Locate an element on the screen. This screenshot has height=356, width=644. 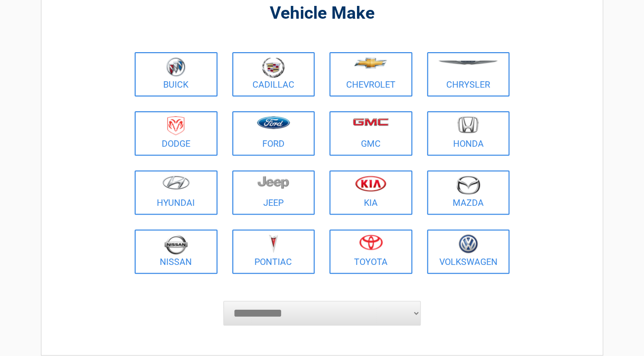
a: Jeep is located at coordinates (274, 193).